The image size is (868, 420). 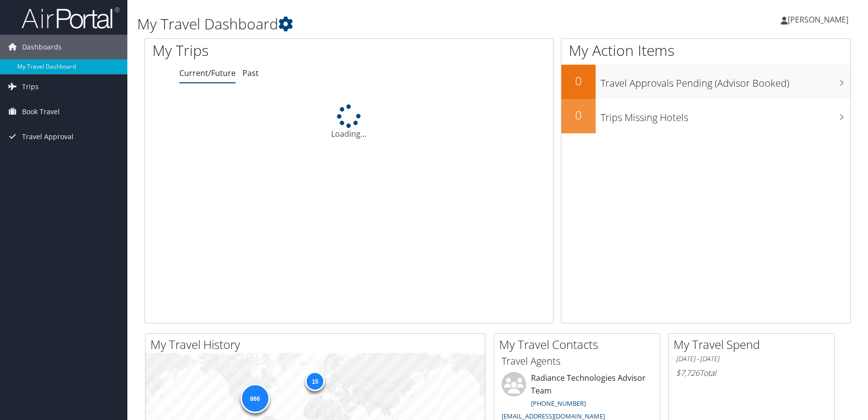 I want to click on h2: My Travel Spend, so click(x=754, y=345).